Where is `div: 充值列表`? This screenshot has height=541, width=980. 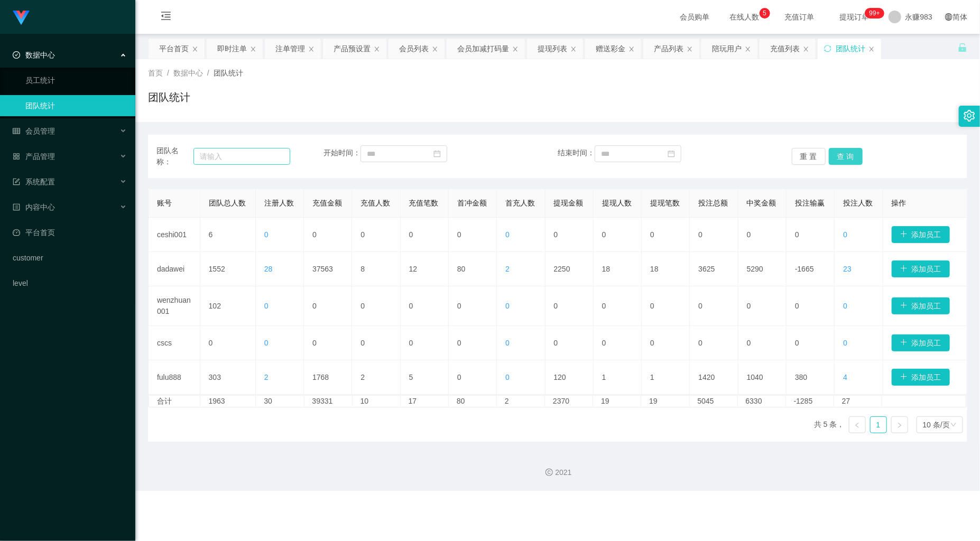
div: 充值列表 is located at coordinates (785, 49).